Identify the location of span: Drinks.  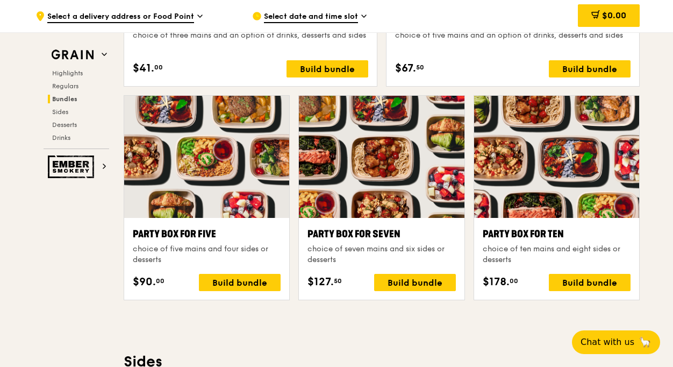
(61, 138).